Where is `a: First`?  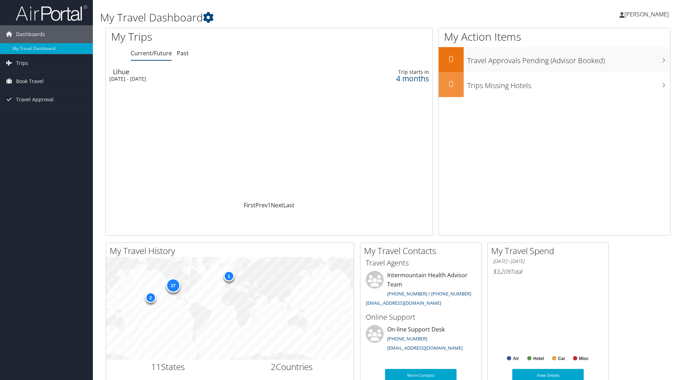 a: First is located at coordinates (249, 205).